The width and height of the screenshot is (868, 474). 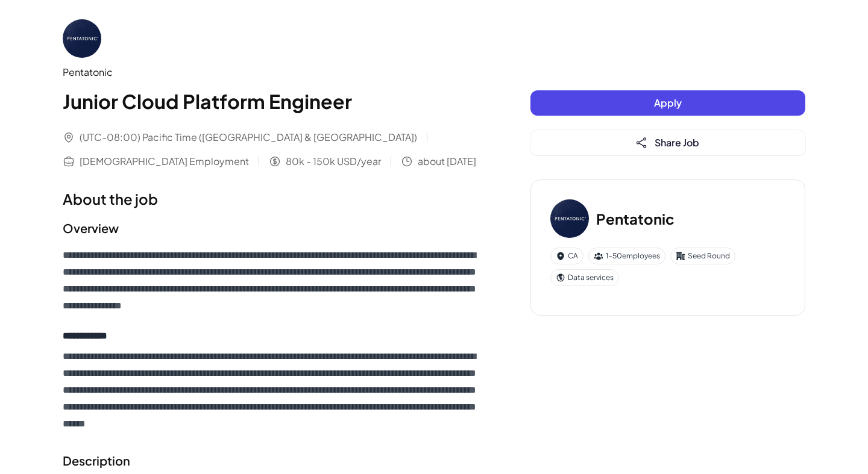 I want to click on h1: About the job, so click(x=273, y=199).